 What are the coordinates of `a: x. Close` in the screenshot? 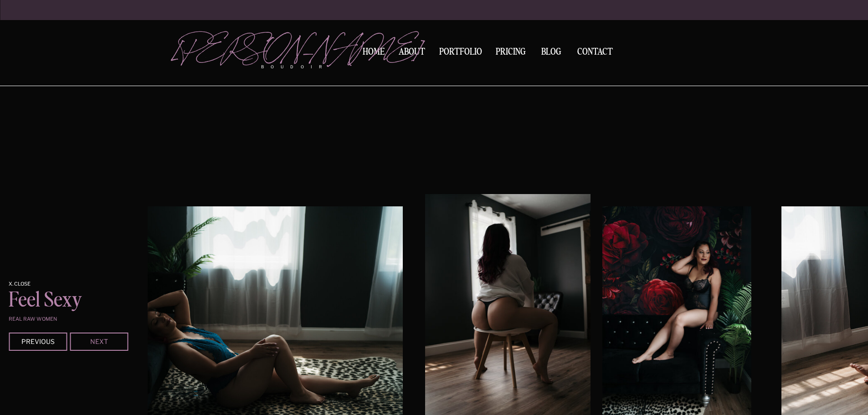 It's located at (30, 285).